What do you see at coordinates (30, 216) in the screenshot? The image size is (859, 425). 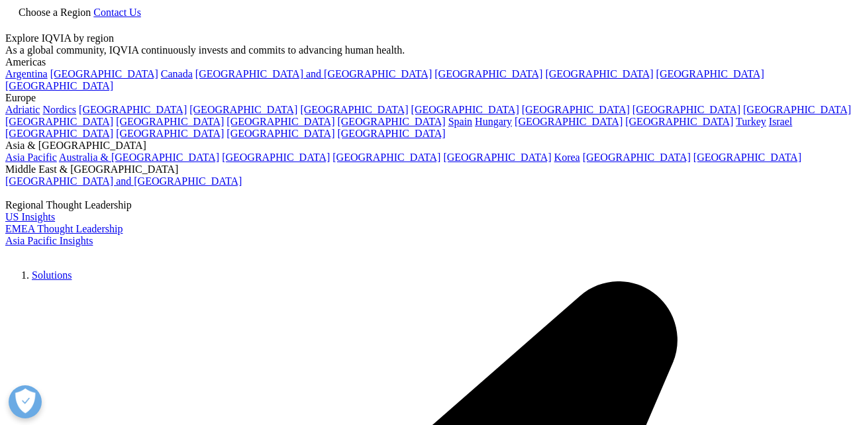 I see `span: US Insights` at bounding box center [30, 216].